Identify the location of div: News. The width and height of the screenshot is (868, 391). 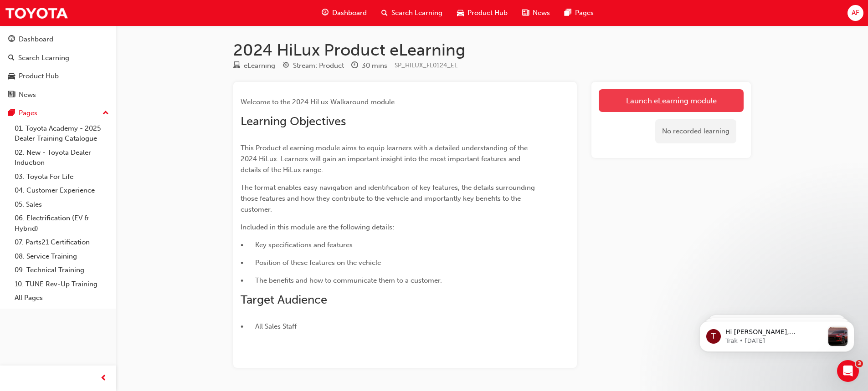
(27, 95).